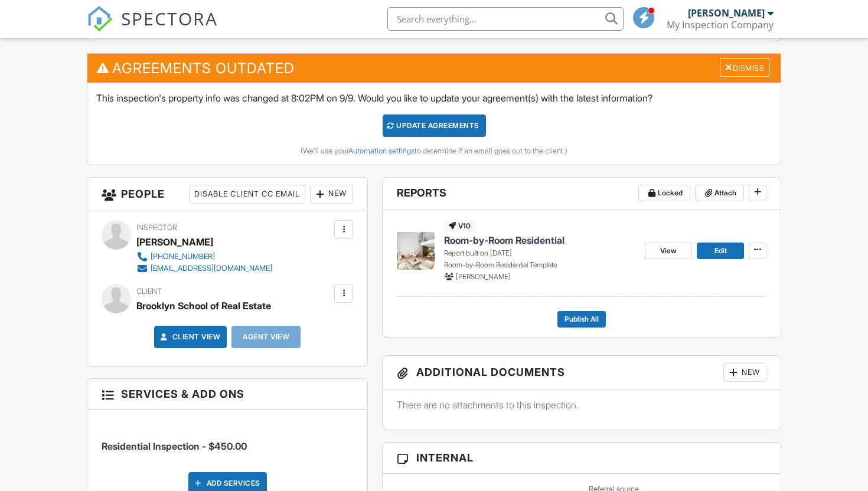 The image size is (868, 491). I want to click on img: The Best Home Inspection Software - Spectora, so click(100, 19).